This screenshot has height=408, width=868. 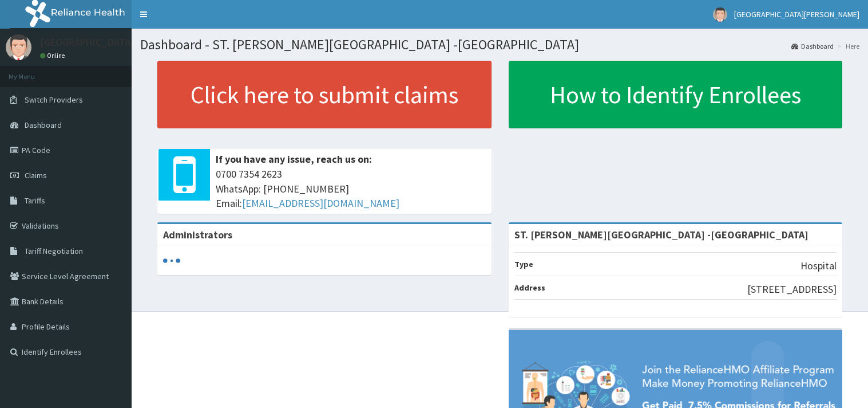 What do you see at coordinates (54, 251) in the screenshot?
I see `span: Tariff Negotiation` at bounding box center [54, 251].